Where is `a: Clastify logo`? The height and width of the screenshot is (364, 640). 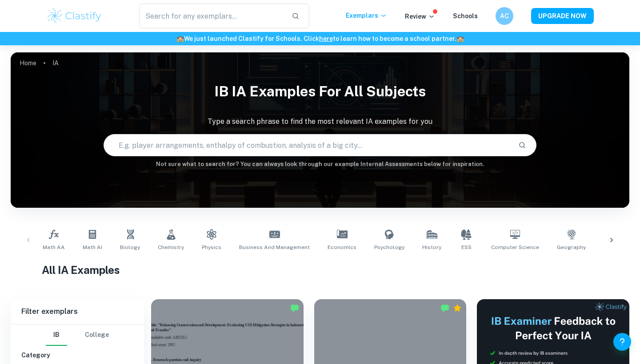 a: Clastify logo is located at coordinates (74, 16).